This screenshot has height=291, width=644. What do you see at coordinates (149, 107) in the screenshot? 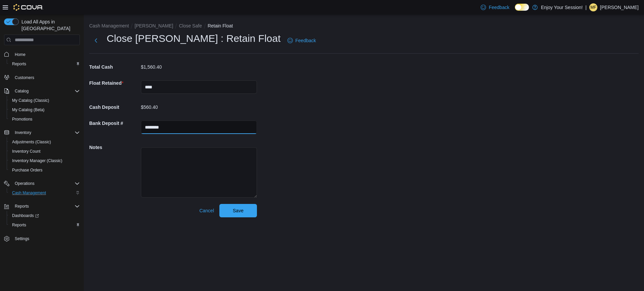
I see `p: $560.40` at bounding box center [149, 107].